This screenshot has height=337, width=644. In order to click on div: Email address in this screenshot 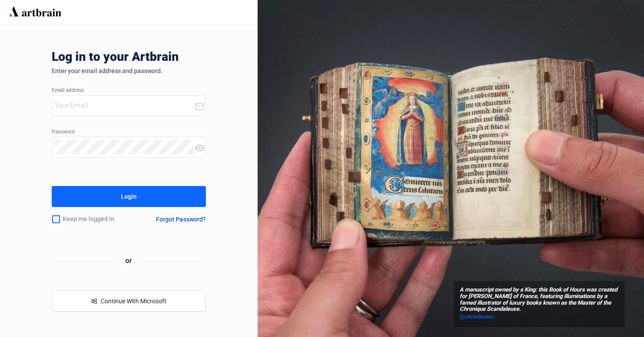, I will do `click(129, 90)`.